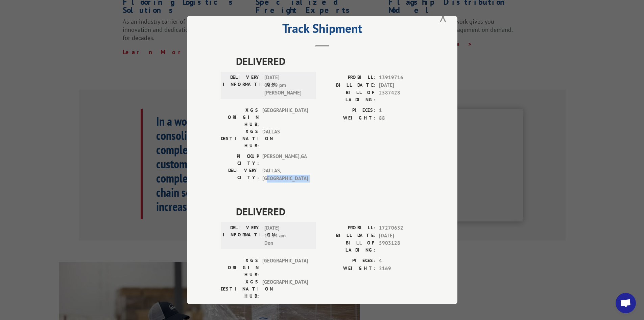 Image resolution: width=644 pixels, height=320 pixels. Describe the element at coordinates (401, 268) in the screenshot. I see `span: 2169` at that location.